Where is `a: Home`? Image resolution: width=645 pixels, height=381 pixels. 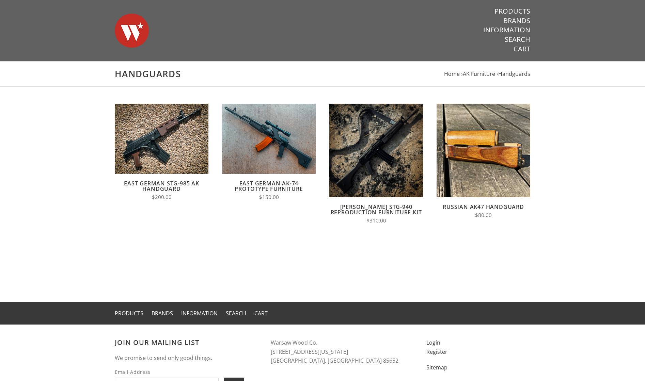
a: Home is located at coordinates (452, 74).